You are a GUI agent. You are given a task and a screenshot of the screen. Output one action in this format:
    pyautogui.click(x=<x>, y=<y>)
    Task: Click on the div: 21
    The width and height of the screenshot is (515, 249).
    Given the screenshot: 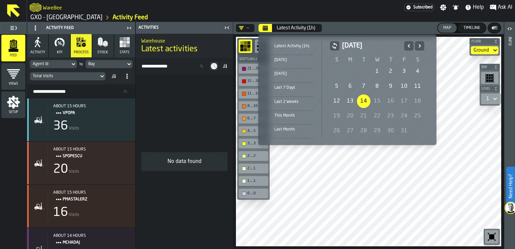 What is the action you would take?
    pyautogui.click(x=364, y=116)
    